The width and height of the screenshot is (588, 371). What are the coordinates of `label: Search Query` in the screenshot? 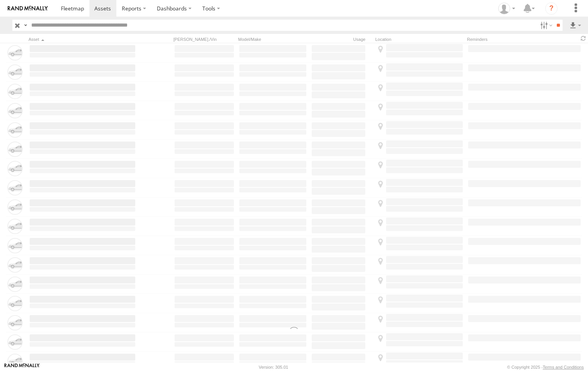 It's located at (25, 25).